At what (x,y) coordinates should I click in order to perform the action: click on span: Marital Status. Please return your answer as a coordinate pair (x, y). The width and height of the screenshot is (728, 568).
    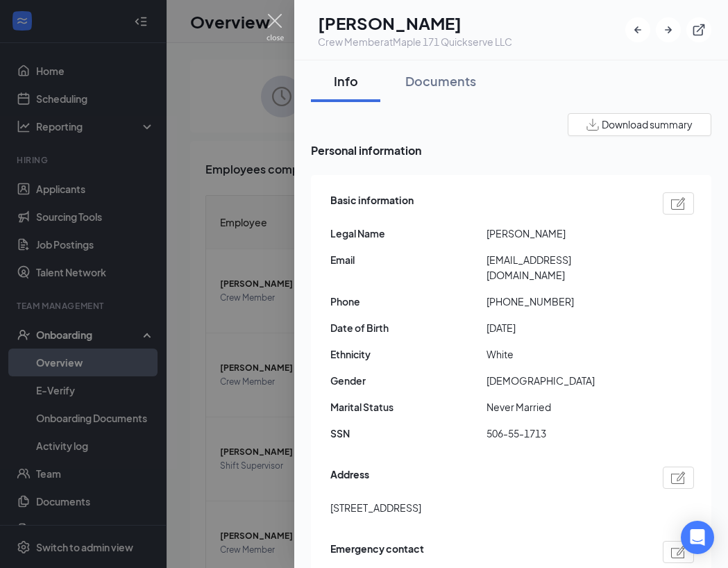
    Looking at the image, I should click on (408, 407).